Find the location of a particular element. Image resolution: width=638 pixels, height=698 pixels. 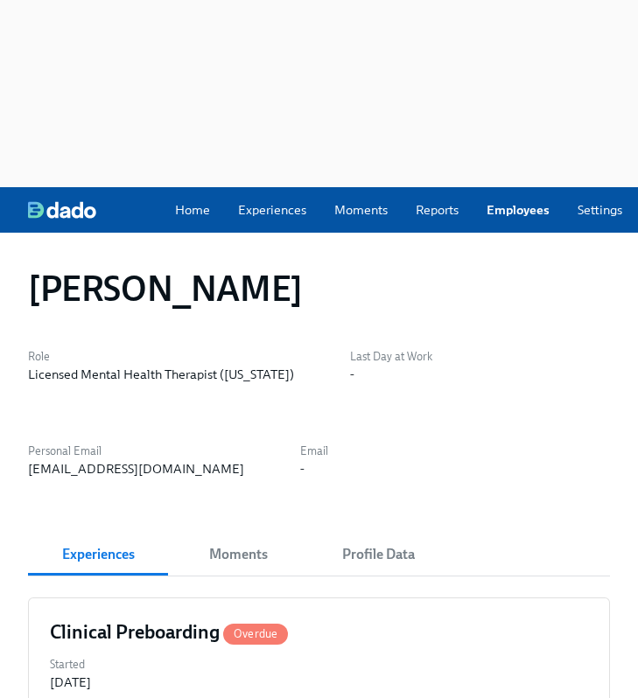

img: dado is located at coordinates (62, 210).